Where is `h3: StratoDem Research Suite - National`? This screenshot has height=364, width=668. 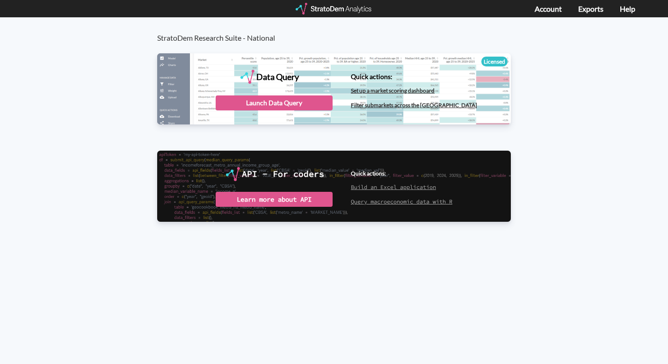
h3: StratoDem Research Suite - National is located at coordinates (338, 29).